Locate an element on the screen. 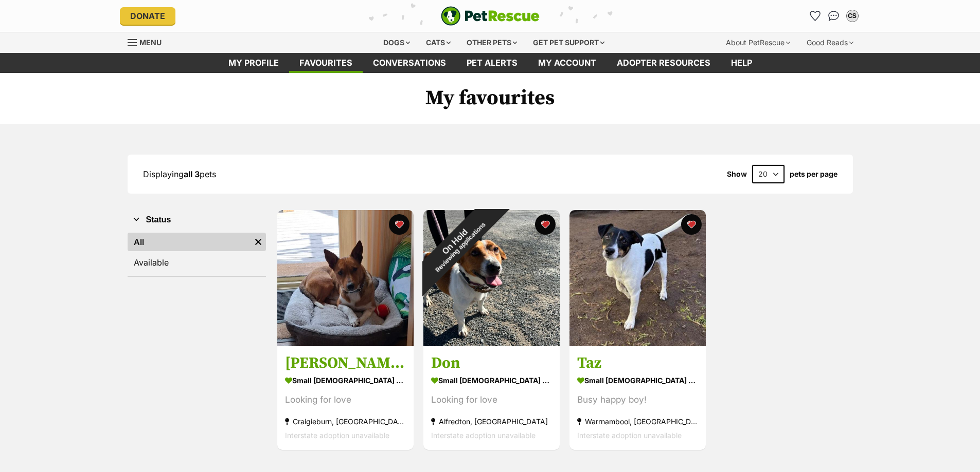 This screenshot has height=472, width=980. a: Donate is located at coordinates (148, 16).